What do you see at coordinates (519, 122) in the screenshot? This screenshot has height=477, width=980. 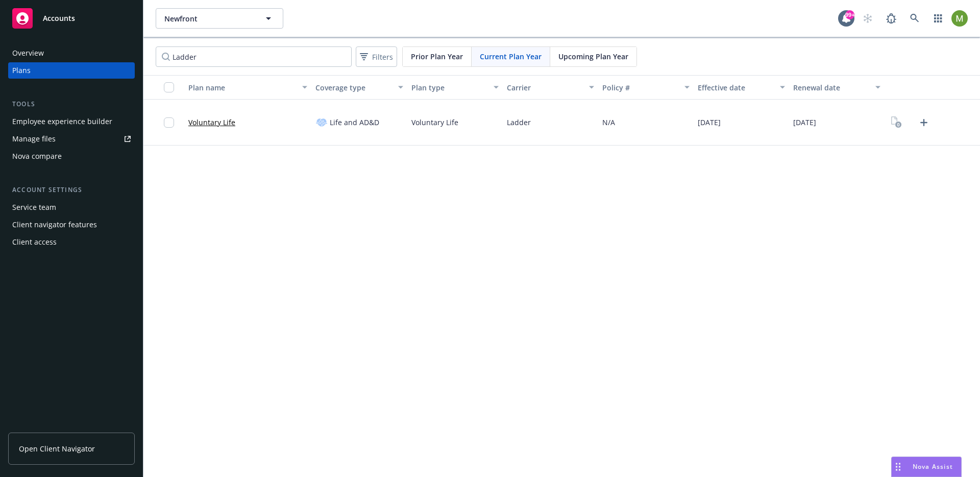 I see `span: Ladder` at bounding box center [519, 122].